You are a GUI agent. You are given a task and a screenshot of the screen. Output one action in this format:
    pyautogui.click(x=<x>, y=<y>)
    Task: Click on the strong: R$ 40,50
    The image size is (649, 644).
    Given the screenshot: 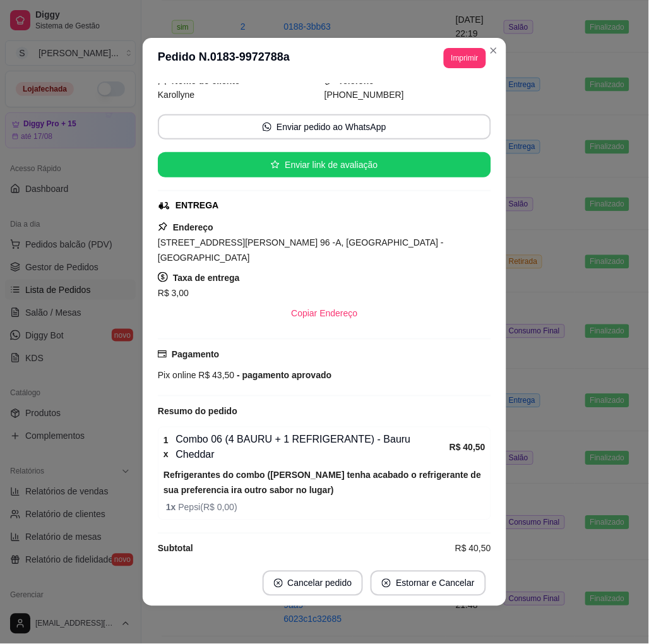 What is the action you would take?
    pyautogui.click(x=467, y=447)
    